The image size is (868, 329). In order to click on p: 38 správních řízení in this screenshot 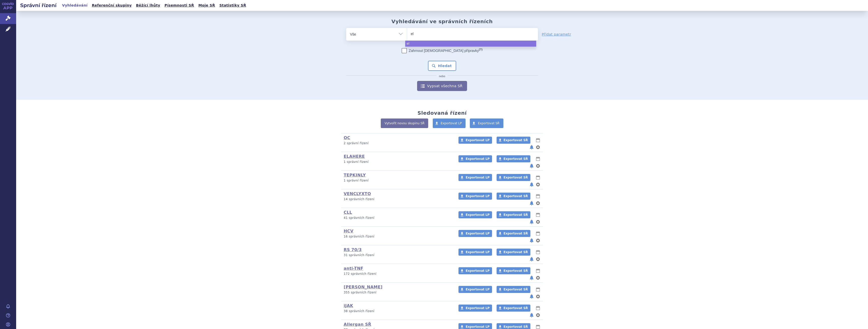, I will do `click(398, 311)`.